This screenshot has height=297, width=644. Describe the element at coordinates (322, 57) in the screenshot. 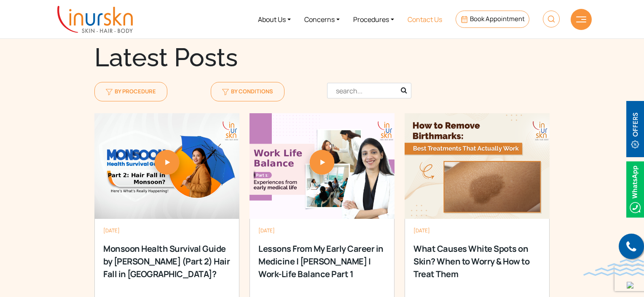

I see `div: Latest Posts` at that location.